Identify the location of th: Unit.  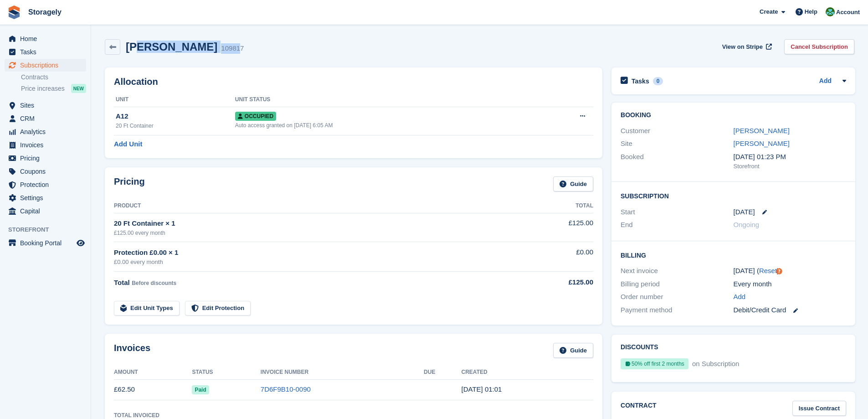
(174, 100).